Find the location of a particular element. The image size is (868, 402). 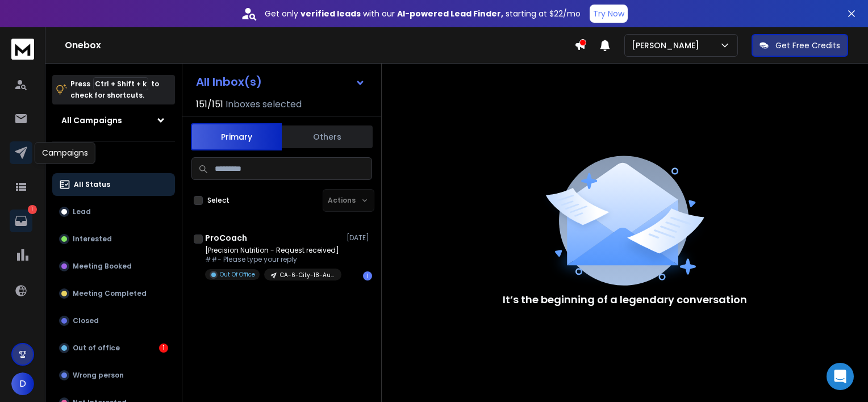

button: Wrong person is located at coordinates (114, 376).